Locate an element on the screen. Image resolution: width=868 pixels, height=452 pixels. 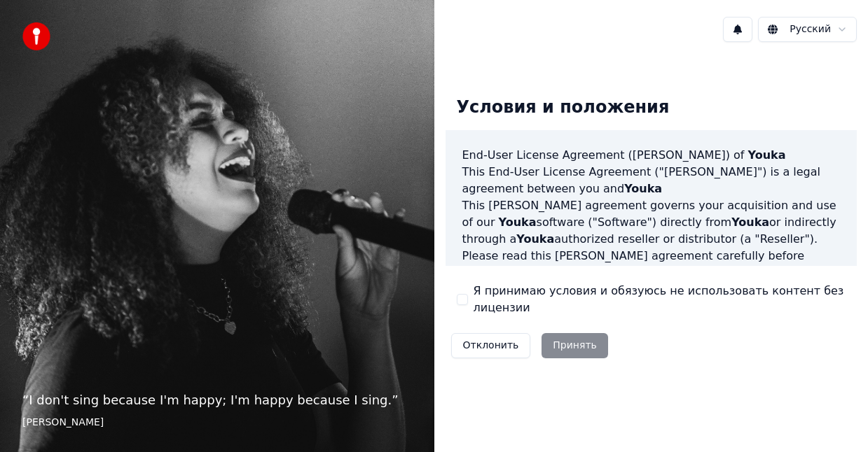
button: Отклонить is located at coordinates (491, 346).